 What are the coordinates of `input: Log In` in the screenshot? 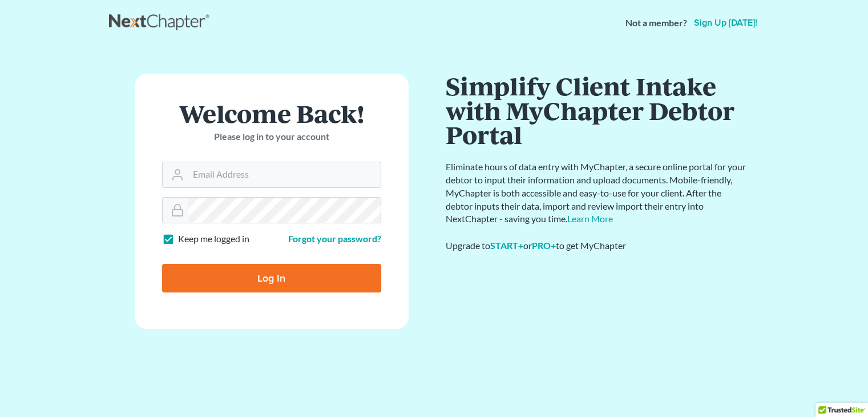 It's located at (272, 278).